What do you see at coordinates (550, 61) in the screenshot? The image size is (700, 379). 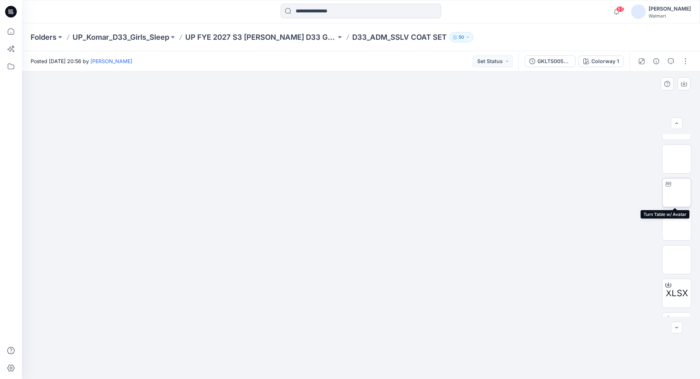 I see `button: GKLTS0050_GKLBL0008_OP1` at bounding box center [550, 61].